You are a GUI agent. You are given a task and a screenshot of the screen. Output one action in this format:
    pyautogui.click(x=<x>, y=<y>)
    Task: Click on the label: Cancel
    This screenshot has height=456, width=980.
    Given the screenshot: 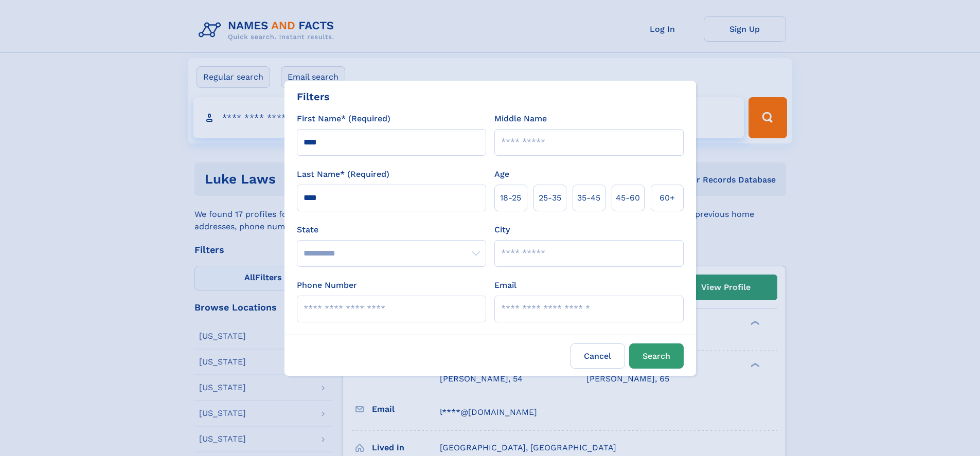 What is the action you would take?
    pyautogui.click(x=598, y=356)
    